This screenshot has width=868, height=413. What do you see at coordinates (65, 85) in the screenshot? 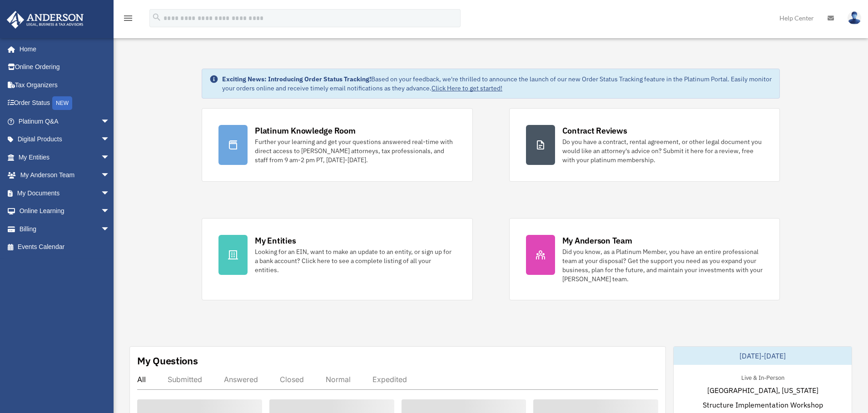
I see `a: Tax Organizers` at bounding box center [65, 85].